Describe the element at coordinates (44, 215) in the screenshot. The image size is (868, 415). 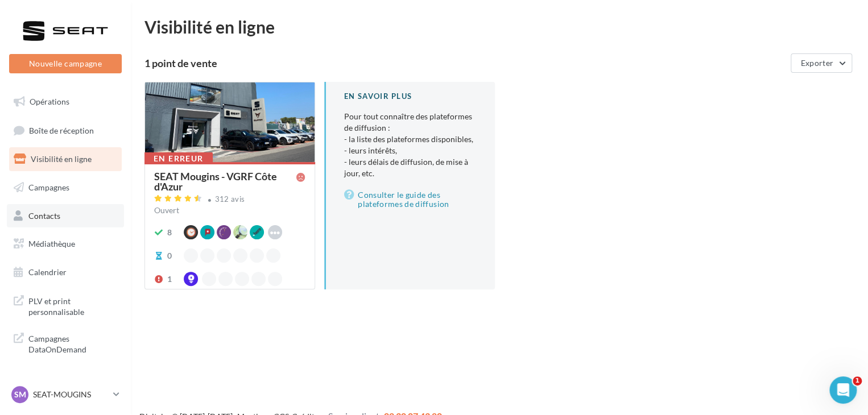
I see `span: Contacts` at that location.